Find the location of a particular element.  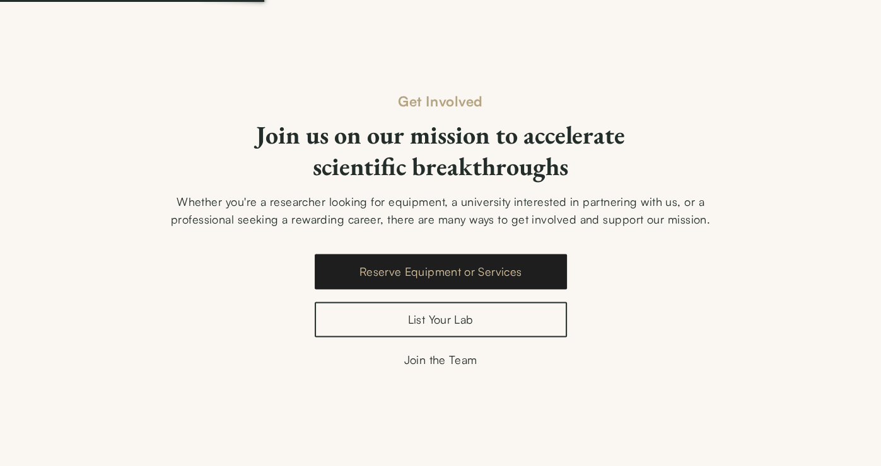

a: List Your Lab is located at coordinates (441, 320).